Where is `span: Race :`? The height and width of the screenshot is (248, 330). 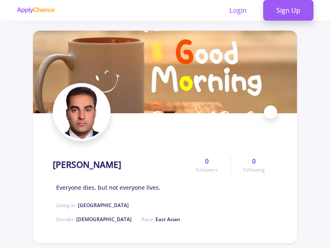
span: Race : is located at coordinates (161, 219).